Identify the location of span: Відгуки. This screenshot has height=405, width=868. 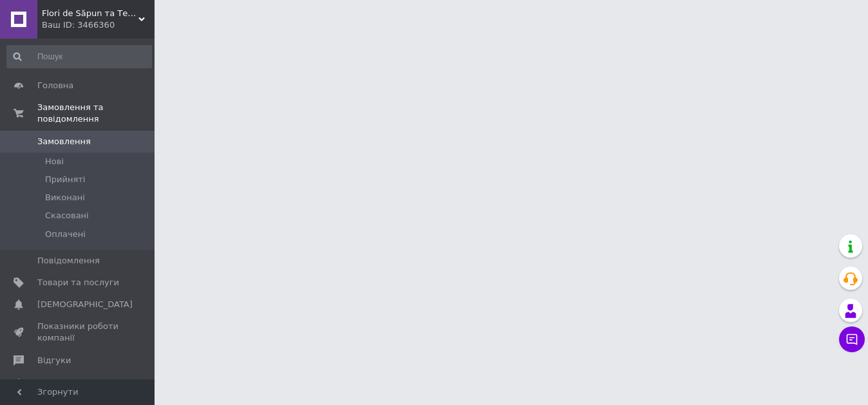
(54, 361).